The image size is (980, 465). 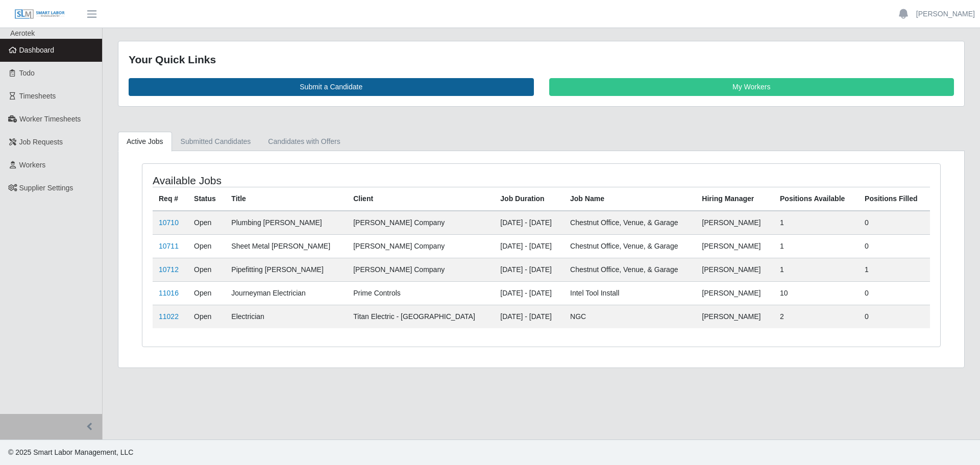 I want to click on span: Dashboard, so click(x=37, y=50).